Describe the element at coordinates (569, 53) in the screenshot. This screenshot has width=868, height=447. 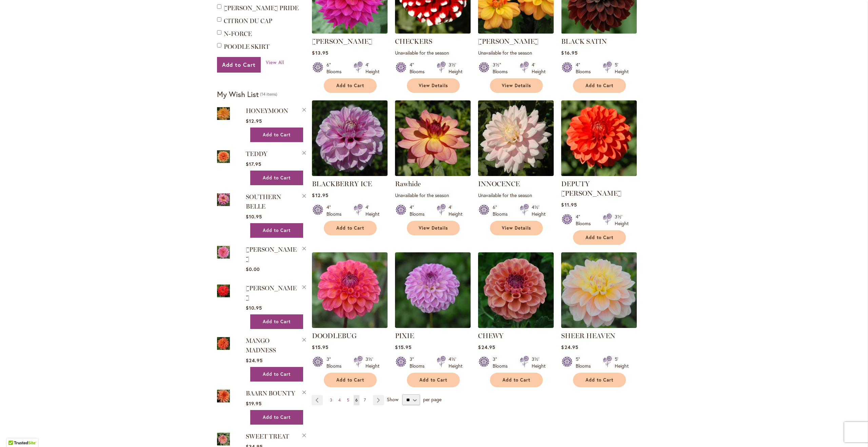
I see `span: $16.95` at that location.